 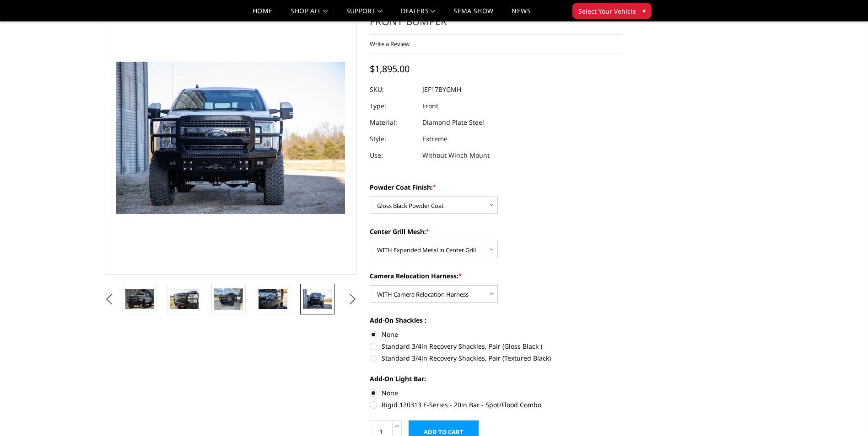 What do you see at coordinates (496, 358) in the screenshot?
I see `label: Standard 3/4in Recovery Shackles, Pair (Textured Black)` at bounding box center [496, 358].